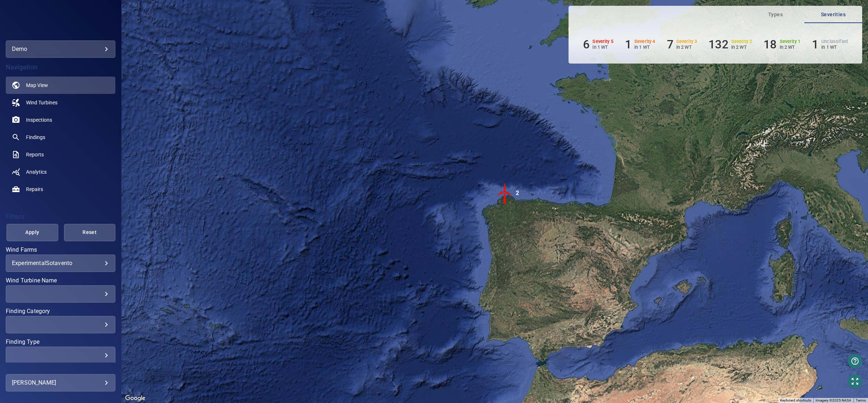 The width and height of the screenshot is (868, 403). Describe the element at coordinates (61, 22) in the screenshot. I see `img: demo-logo` at that location.